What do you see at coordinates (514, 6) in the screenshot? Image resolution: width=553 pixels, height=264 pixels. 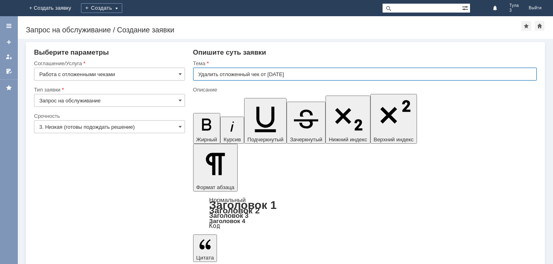 I see `span: Тула` at bounding box center [514, 6].